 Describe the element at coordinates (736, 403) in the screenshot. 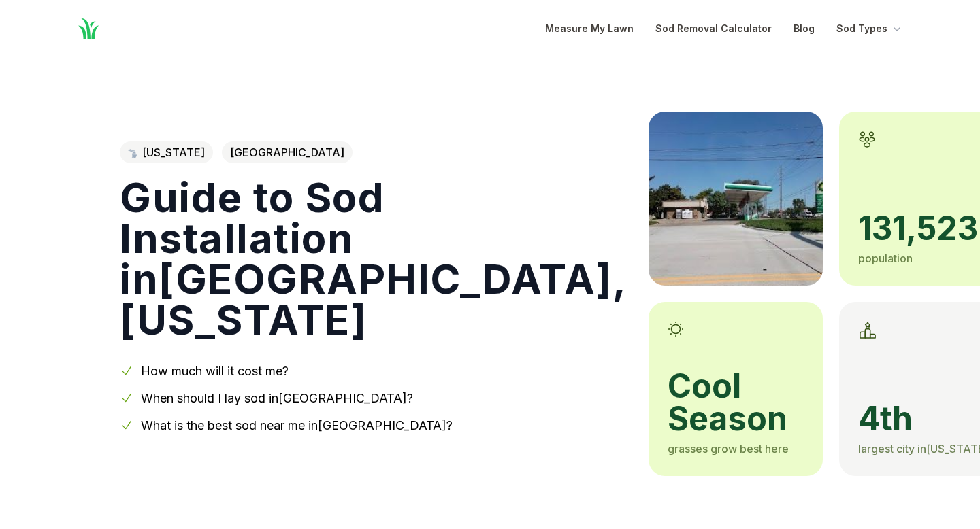

I see `span: cool season` at that location.